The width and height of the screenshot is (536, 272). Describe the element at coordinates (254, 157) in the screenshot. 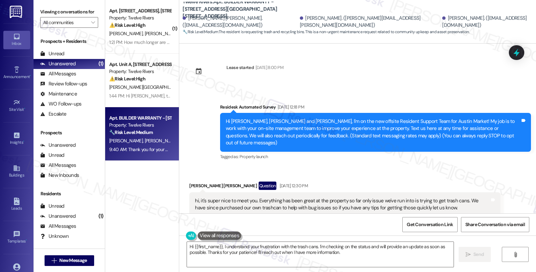

I see `span: Property launch` at that location.